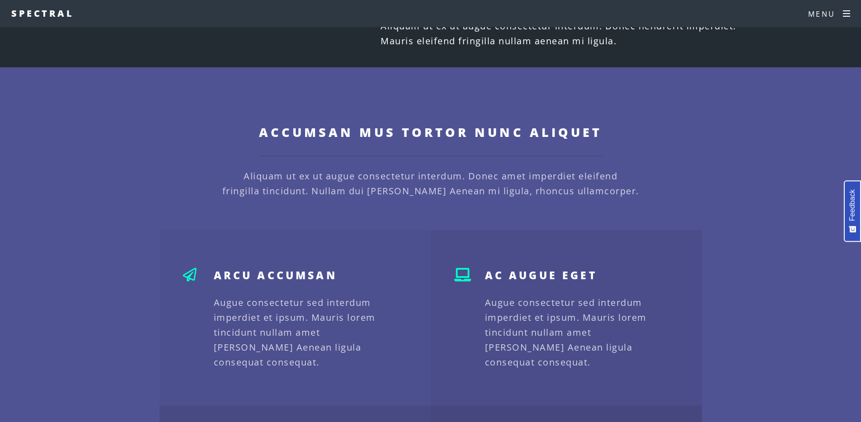 The width and height of the screenshot is (861, 422). What do you see at coordinates (575, 275) in the screenshot?
I see `h3: Ac Augue Eget` at bounding box center [575, 275].